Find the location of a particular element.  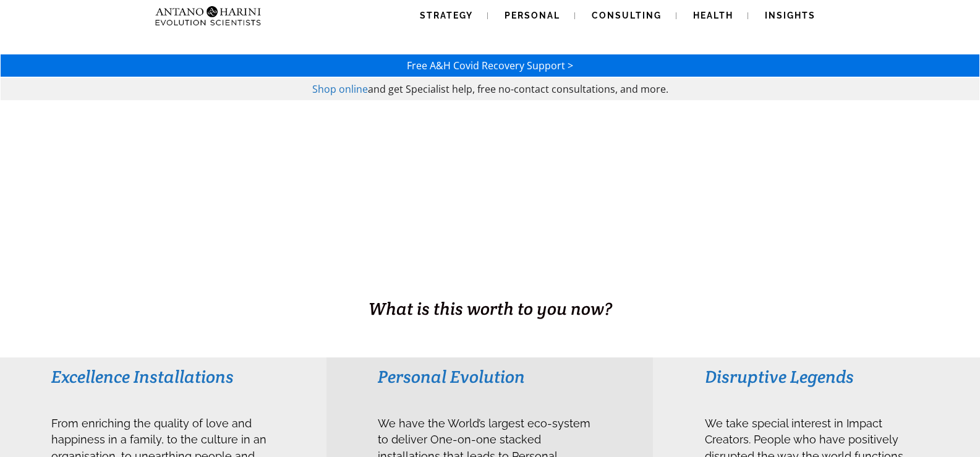

span: Strategy is located at coordinates (447, 15).